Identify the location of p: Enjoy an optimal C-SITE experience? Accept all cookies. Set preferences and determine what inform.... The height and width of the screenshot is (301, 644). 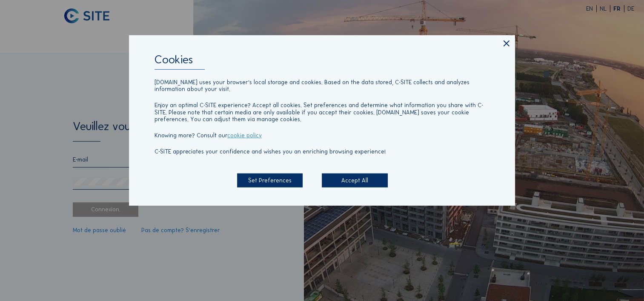
(322, 113).